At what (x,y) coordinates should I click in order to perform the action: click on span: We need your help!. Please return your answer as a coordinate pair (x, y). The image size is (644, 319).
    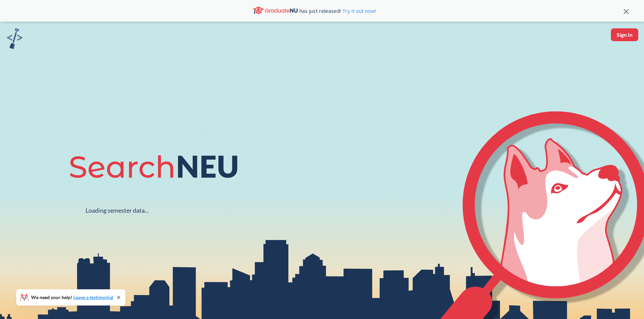
    Looking at the image, I should click on (72, 297).